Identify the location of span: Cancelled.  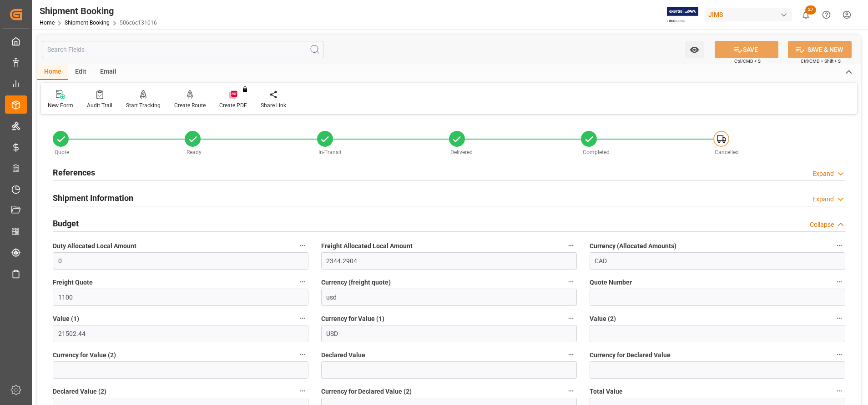
(726, 152).